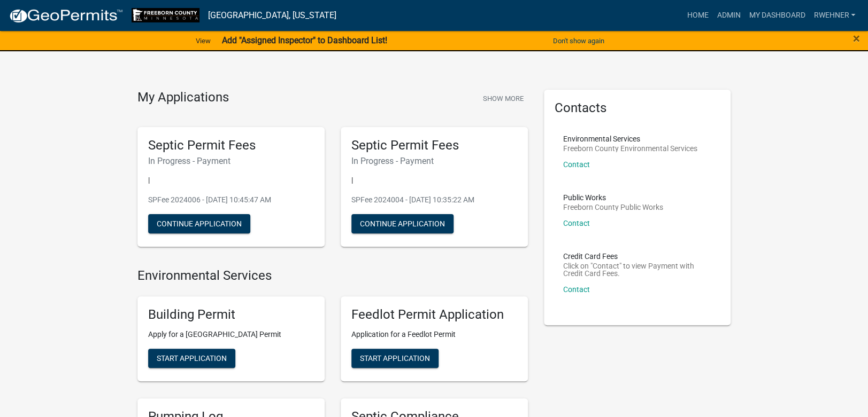 Image resolution: width=868 pixels, height=417 pixels. What do you see at coordinates (165, 15) in the screenshot?
I see `img: Freeborn County, Minnesota` at bounding box center [165, 15].